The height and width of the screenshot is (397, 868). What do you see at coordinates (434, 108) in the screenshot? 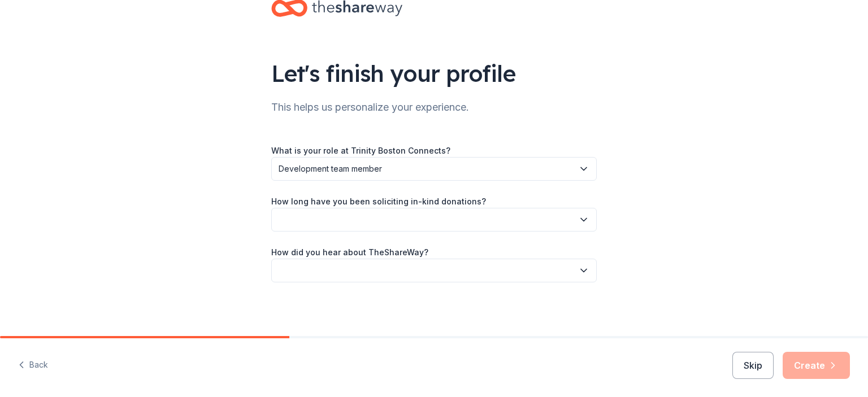
I see `div: This helps us personalize your experience.` at bounding box center [434, 108].